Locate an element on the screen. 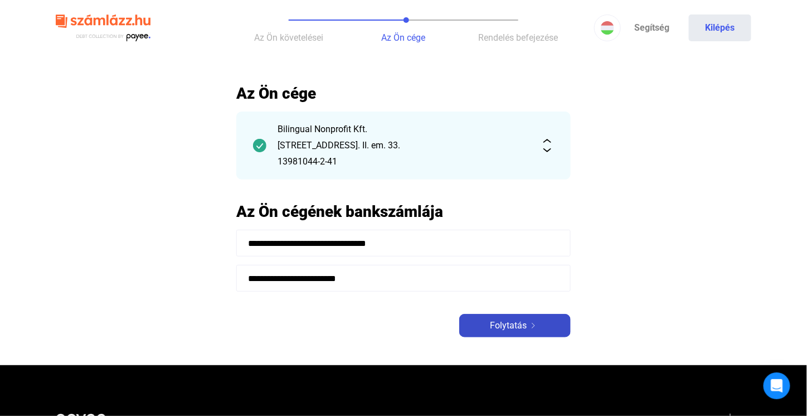 This screenshot has width=807, height=416. img: checkmark-darker-green-circle is located at coordinates (260, 145).